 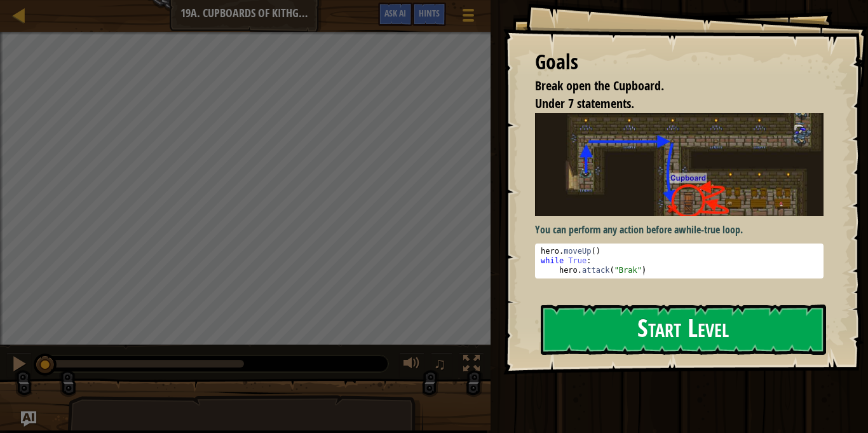 I want to click on img: Cupboards of kithgard, so click(x=679, y=165).